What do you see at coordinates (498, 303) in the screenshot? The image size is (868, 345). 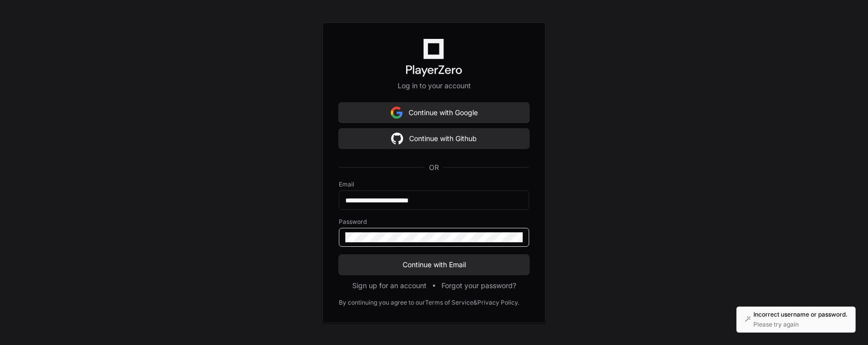 I see `a: Privacy Policy.` at bounding box center [498, 303].